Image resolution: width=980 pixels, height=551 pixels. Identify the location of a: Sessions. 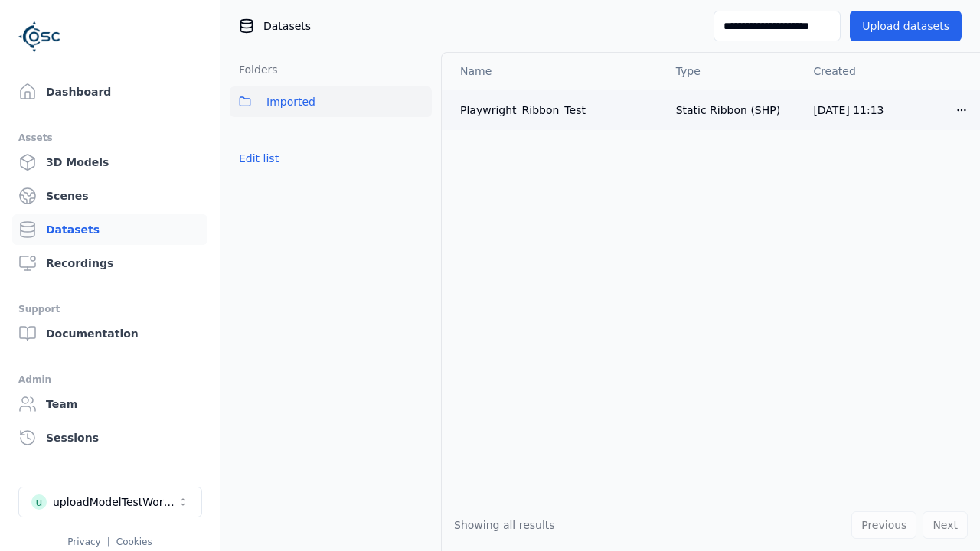
(109, 438).